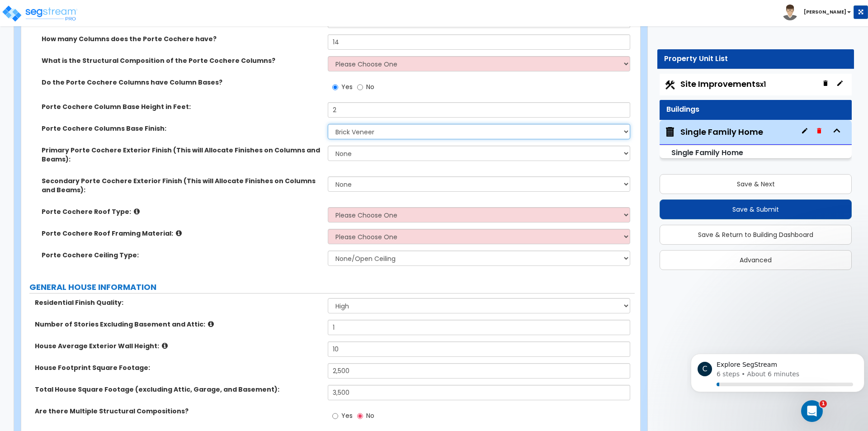 The image size is (868, 431). What do you see at coordinates (755, 210) in the screenshot?
I see `button: Save & Submit` at bounding box center [755, 210].